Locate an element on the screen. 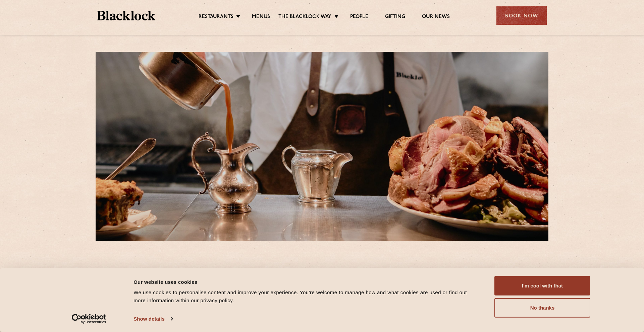 Image resolution: width=644 pixels, height=332 pixels. button: I'm cool with that is located at coordinates (542, 286).